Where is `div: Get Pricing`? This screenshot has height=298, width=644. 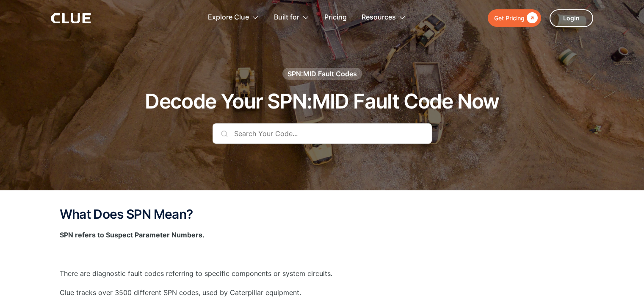
div: Get Pricing is located at coordinates (509, 18).